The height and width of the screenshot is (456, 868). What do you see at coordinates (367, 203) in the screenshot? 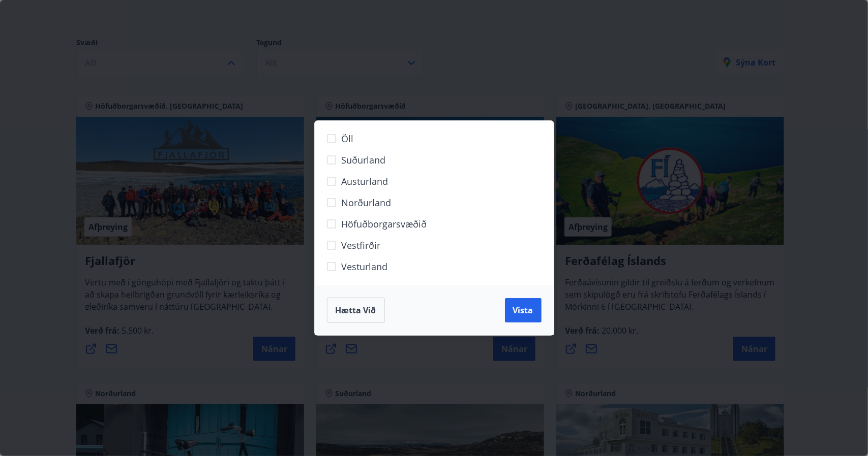
I see `span: Norðurland` at bounding box center [367, 203].